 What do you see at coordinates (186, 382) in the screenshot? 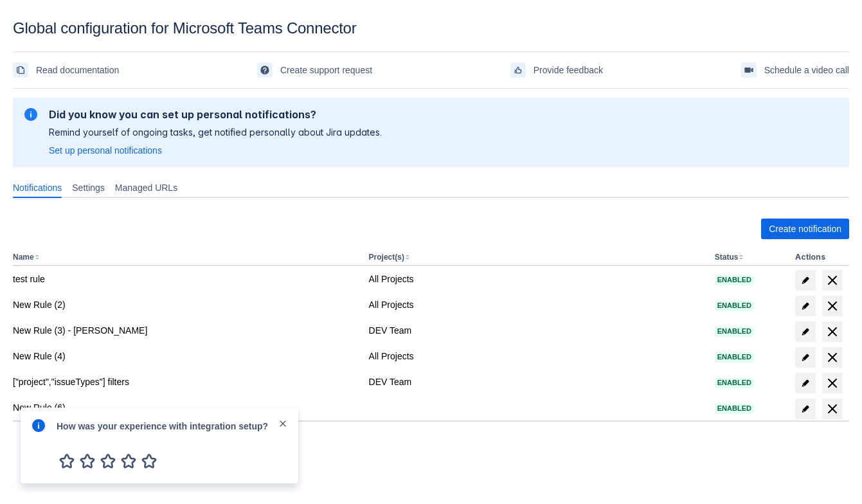
I see `div: ["project","issueTypes"] filters` at bounding box center [186, 382].